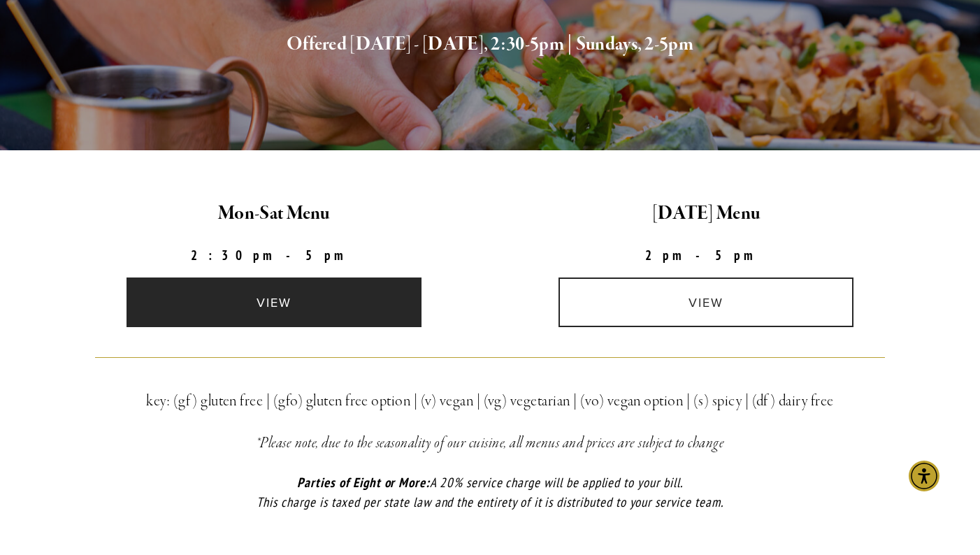 This screenshot has width=980, height=555. What do you see at coordinates (490, 443) in the screenshot?
I see `em: *Please note, due to the seasonality of our cuisine, all menus and prices are subject to change` at bounding box center [490, 443].